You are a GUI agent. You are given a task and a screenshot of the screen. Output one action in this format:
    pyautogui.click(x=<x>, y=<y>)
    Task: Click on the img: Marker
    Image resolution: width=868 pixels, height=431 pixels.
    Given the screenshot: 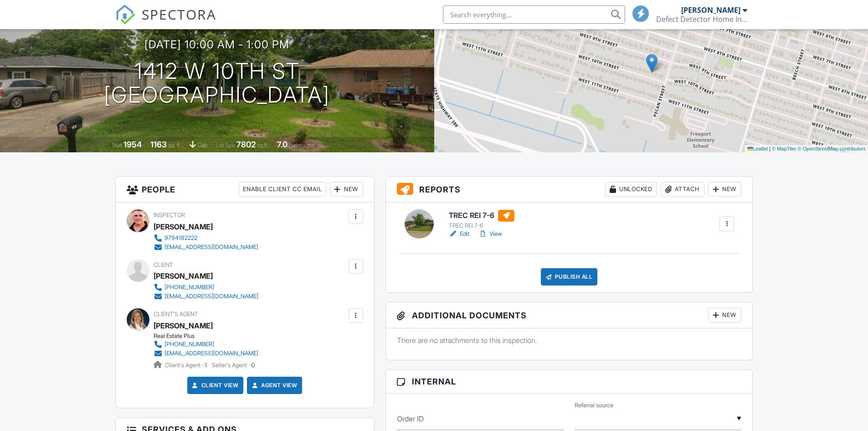 What is the action you would take?
    pyautogui.click(x=652, y=63)
    